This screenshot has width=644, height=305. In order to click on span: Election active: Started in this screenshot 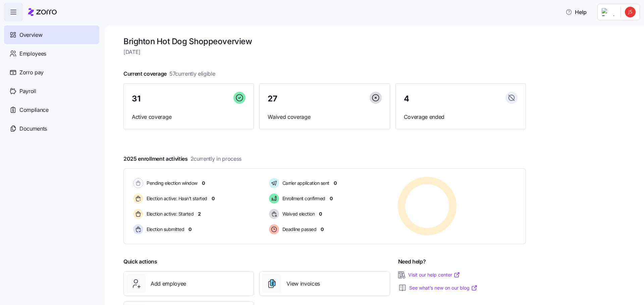, I will do `click(169, 214)`.